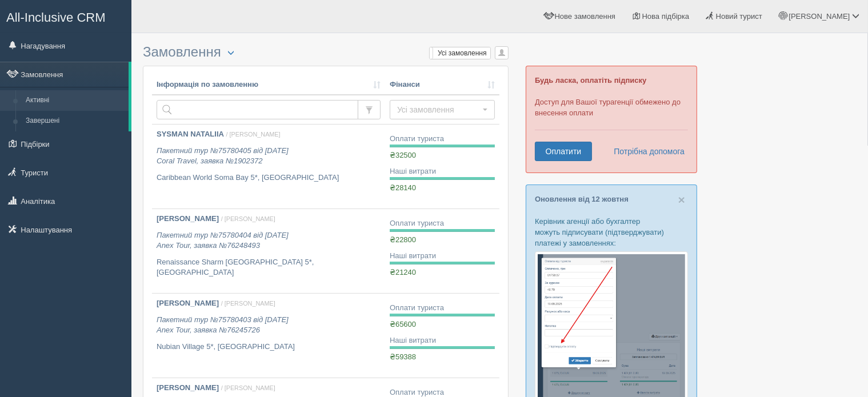  I want to click on span: ₴22800, so click(403, 239).